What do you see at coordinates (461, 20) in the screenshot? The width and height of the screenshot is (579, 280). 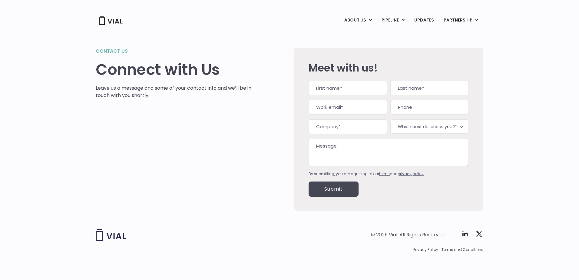 I see `a: PARTNERSHIPMenu Toggle` at bounding box center [461, 20].